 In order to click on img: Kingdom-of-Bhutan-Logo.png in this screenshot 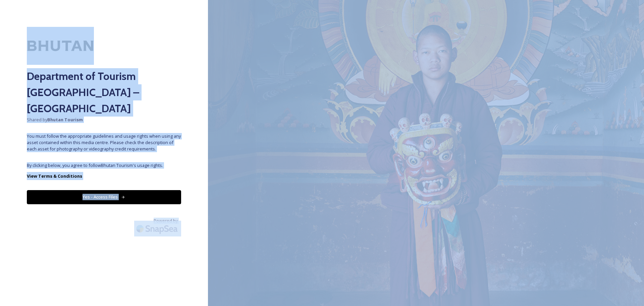, I will do `click(60, 46)`.